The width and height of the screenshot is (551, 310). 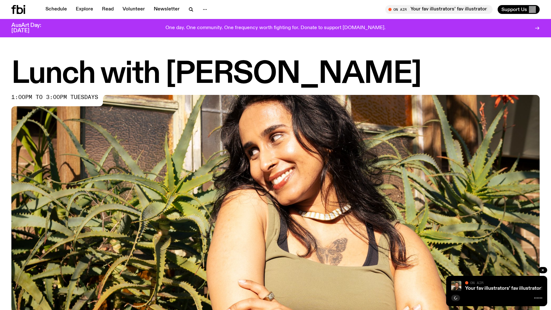 I want to click on span: Support Us, so click(x=514, y=9).